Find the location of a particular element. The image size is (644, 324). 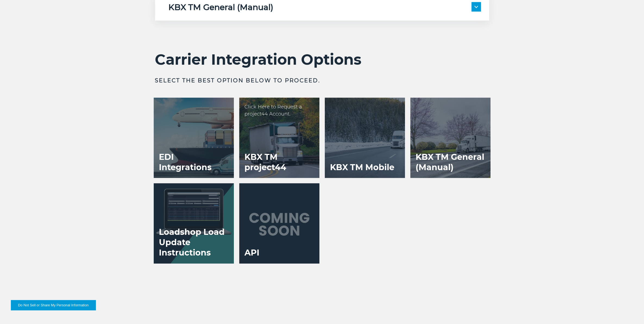

h2: Carrier Integration Options is located at coordinates (322, 60).